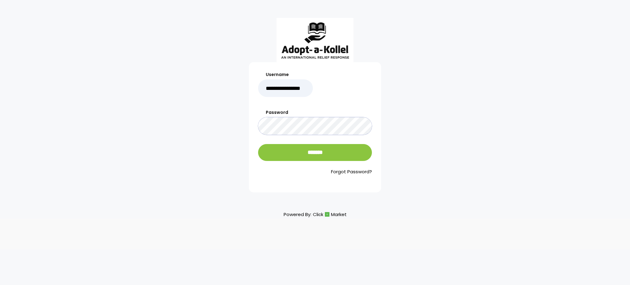  Describe the element at coordinates (315, 172) in the screenshot. I see `a: Forgot Password?` at that location.